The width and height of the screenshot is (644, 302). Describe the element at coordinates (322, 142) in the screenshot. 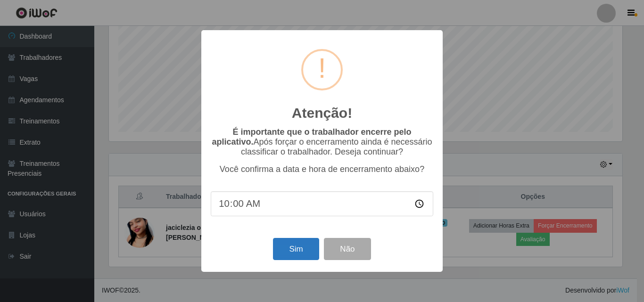

I see `p: Após forçar o encerramento ainda é necessário classificar o trabalhador. Deseja continuar?` at that location.